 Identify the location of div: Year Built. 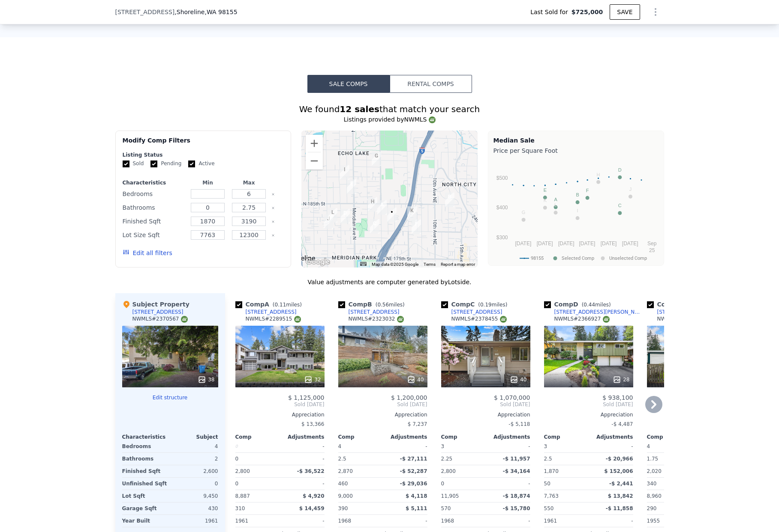
(145, 521).